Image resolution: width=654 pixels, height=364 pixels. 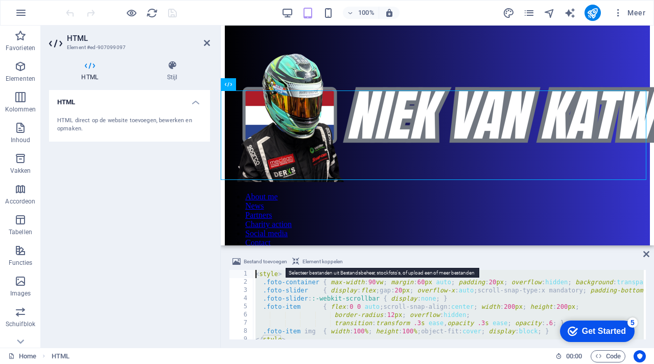 What do you see at coordinates (260, 262) in the screenshot?
I see `button: Bestand toevoegen` at bounding box center [260, 262].